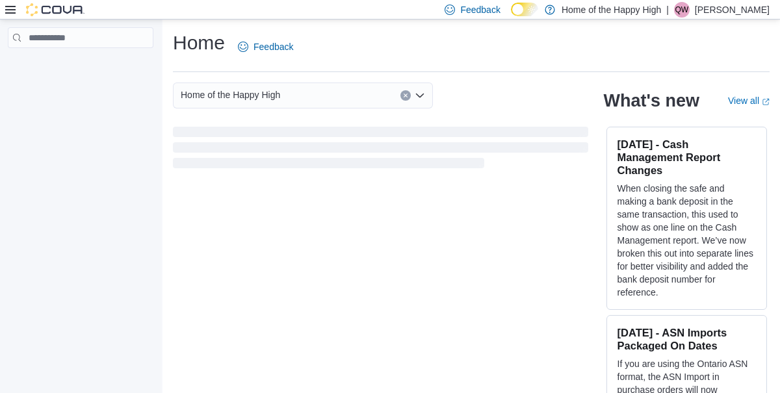 The image size is (780, 393). I want to click on div: Quinn Whitelaw, so click(682, 10).